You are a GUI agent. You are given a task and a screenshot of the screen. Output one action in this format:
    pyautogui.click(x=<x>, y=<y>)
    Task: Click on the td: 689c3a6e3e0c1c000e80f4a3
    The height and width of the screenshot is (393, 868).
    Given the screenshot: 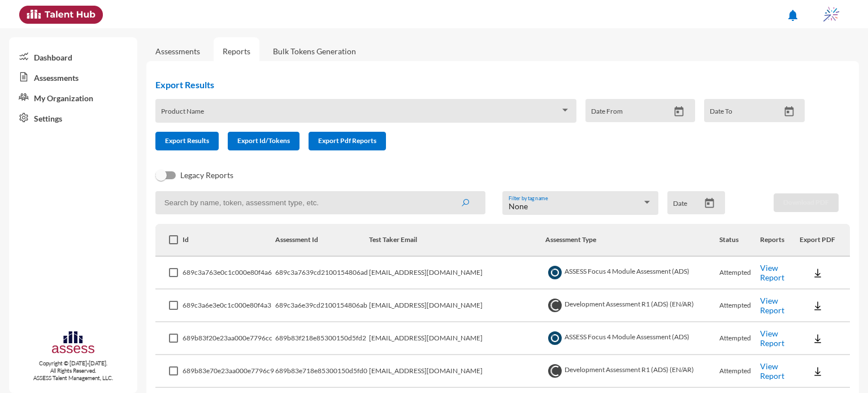 What is the action you would take?
    pyautogui.click(x=229, y=306)
    